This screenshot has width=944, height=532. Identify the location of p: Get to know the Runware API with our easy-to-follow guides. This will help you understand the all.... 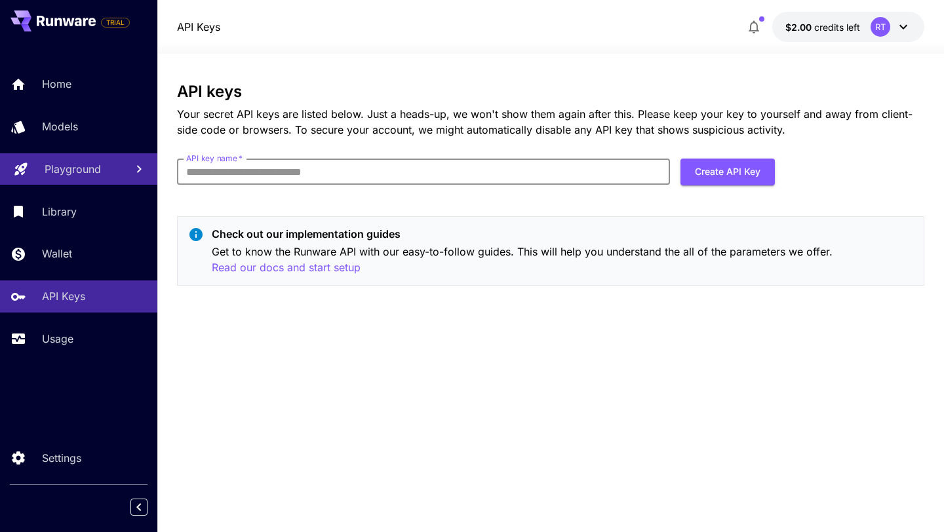
(563, 260).